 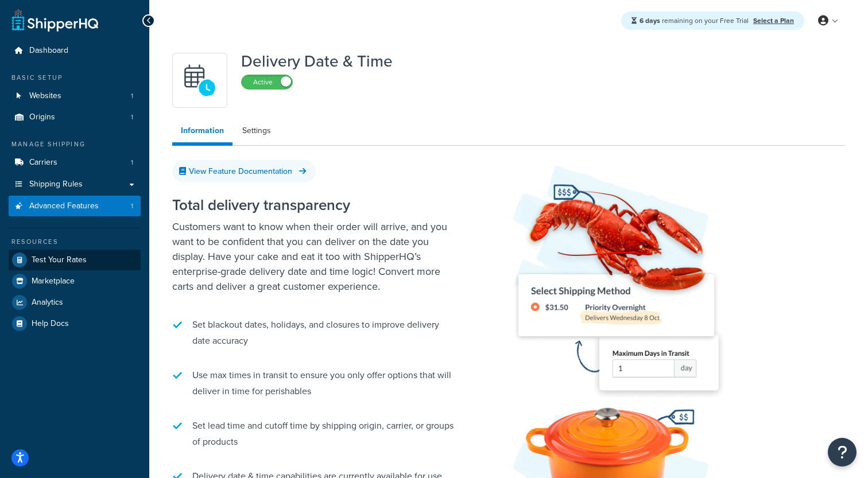 I want to click on li: Set lead time and cutoff time by shipping origin, carrier, or groups of products, so click(x=316, y=434).